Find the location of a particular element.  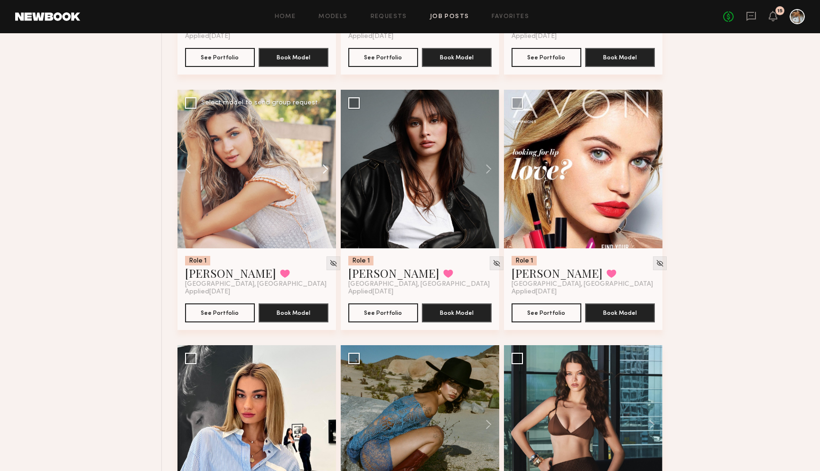

a: Home is located at coordinates (285, 17).